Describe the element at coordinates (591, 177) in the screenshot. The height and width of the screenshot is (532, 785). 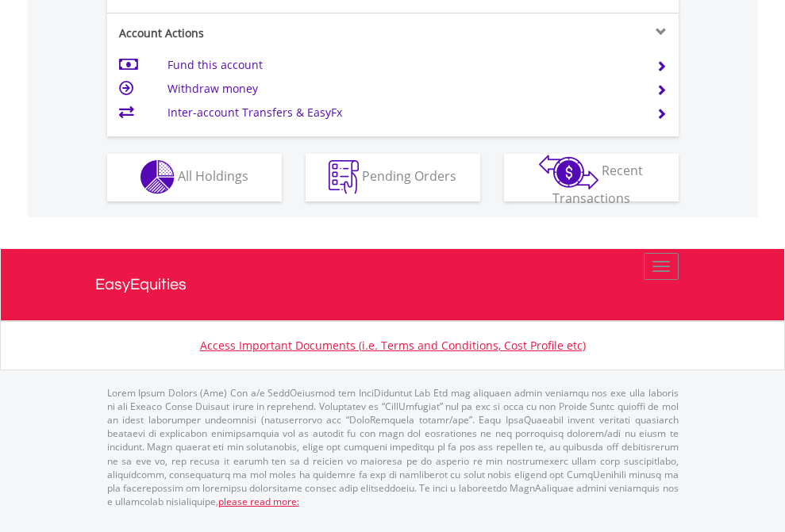
I see `button: Recent Transactions` at that location.